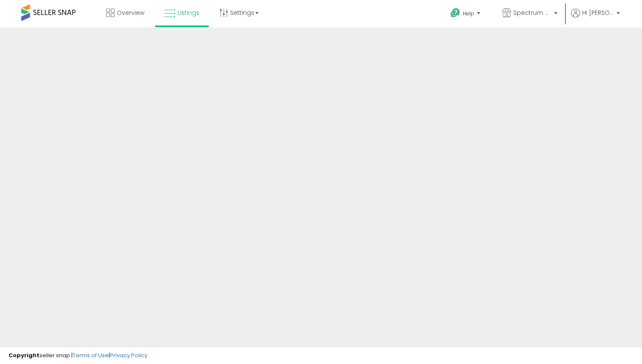  Describe the element at coordinates (189, 13) in the screenshot. I see `span: Listings` at that location.